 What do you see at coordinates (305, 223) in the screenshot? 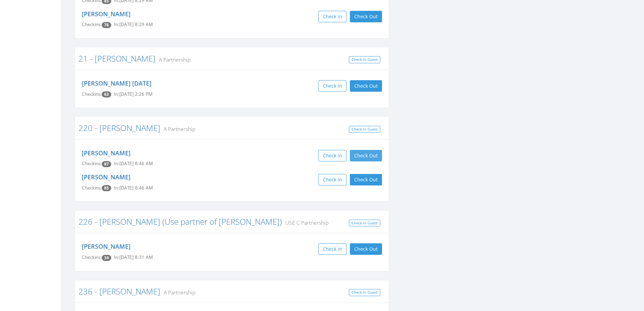
I see `small: USE C Partnership` at bounding box center [305, 223].